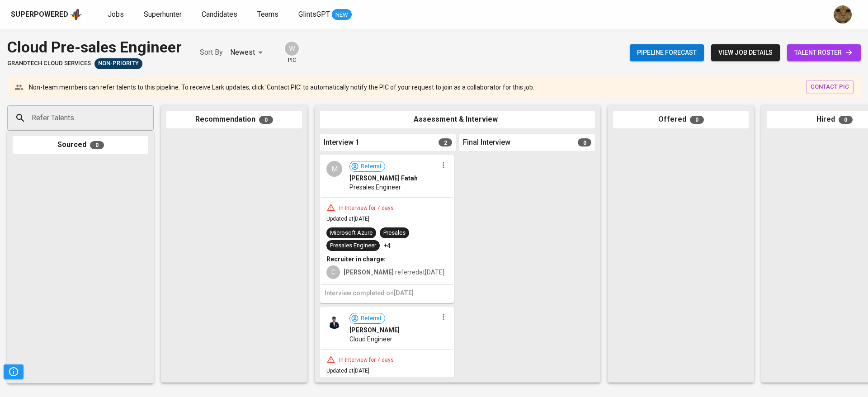  Describe the element at coordinates (118, 64) in the screenshot. I see `span: Non-Priority` at that location.